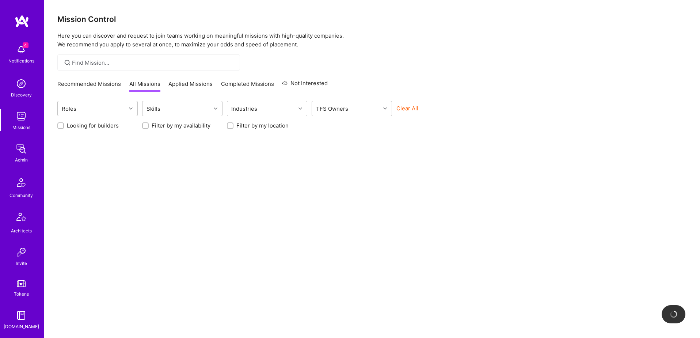 The height and width of the screenshot is (338, 700). Describe the element at coordinates (21, 218) in the screenshot. I see `img: Architects` at that location.